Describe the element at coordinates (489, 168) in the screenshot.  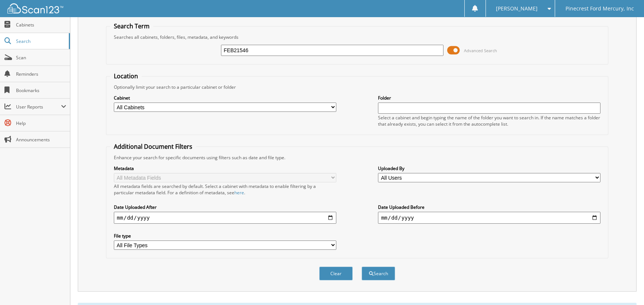
I see `label: Uploaded By` at that location.